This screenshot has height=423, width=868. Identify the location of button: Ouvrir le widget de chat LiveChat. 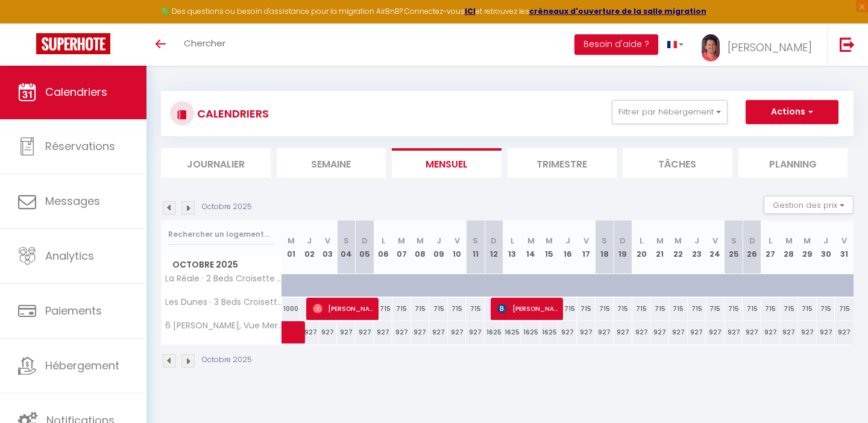
(28, 23).